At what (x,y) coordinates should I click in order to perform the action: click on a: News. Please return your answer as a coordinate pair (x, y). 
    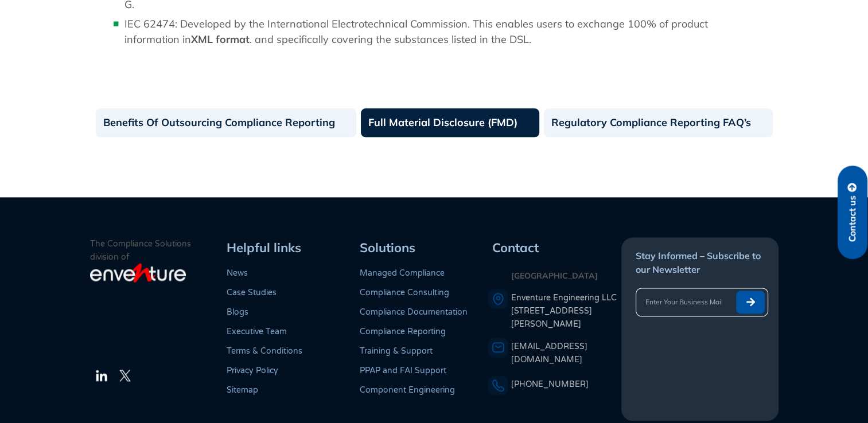
    Looking at the image, I should click on (237, 273).